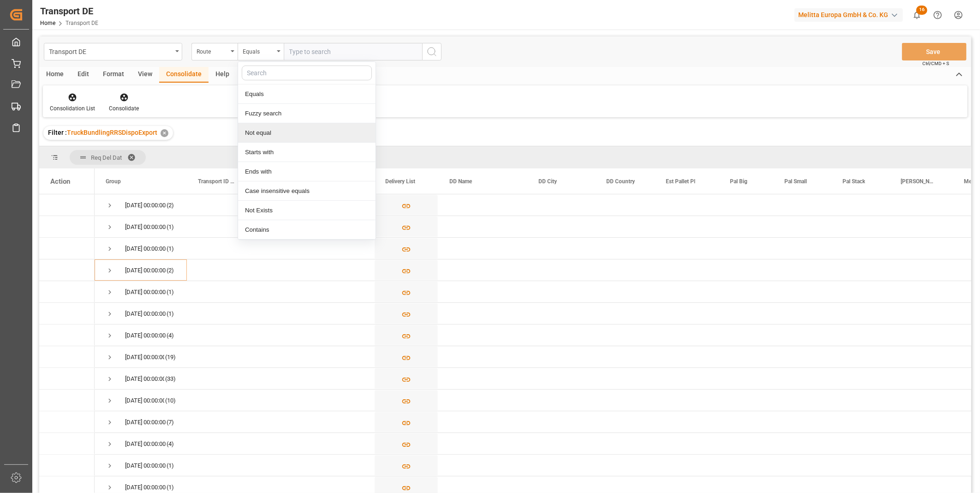 Image resolution: width=980 pixels, height=493 pixels. Describe the element at coordinates (353, 51) in the screenshot. I see `input: Type to search` at that location.